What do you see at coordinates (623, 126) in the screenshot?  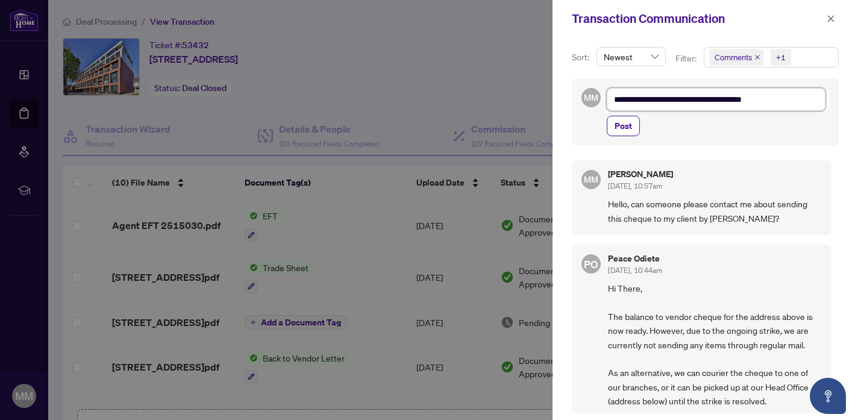 I see `span: Post` at bounding box center [623, 126].